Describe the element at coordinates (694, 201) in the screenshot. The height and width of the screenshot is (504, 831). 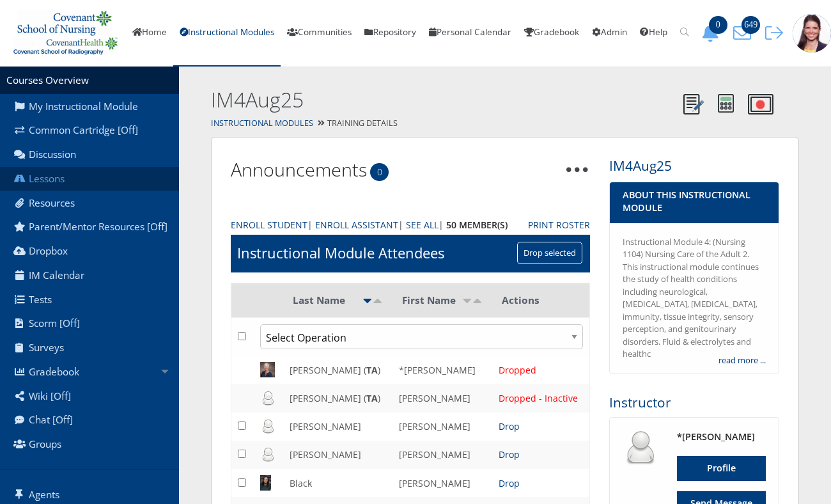
I see `h4: About This Instructional Module` at that location.